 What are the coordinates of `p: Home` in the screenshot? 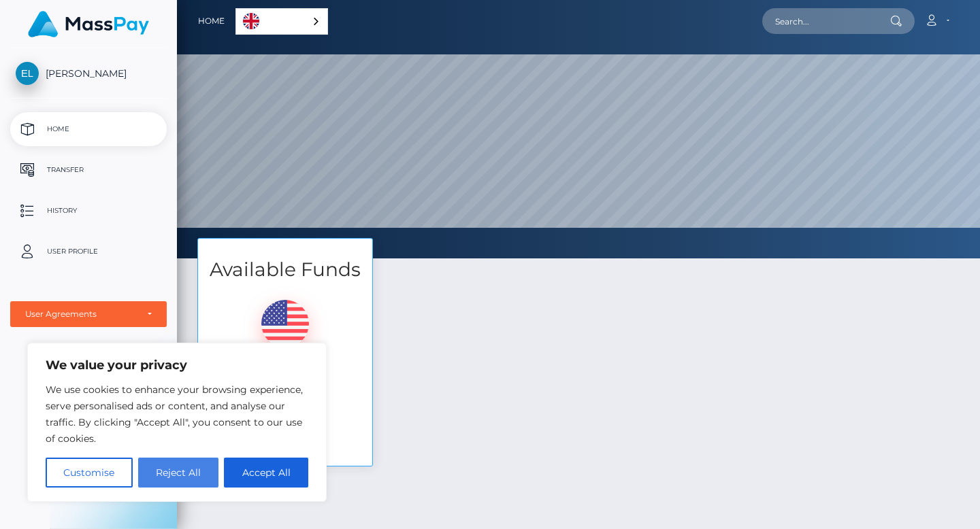 It's located at (89, 129).